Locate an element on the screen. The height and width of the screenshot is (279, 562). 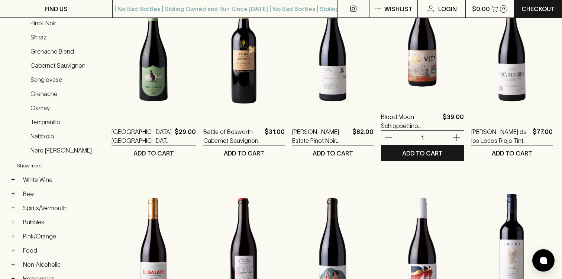
p: $29.00 is located at coordinates (185, 136).